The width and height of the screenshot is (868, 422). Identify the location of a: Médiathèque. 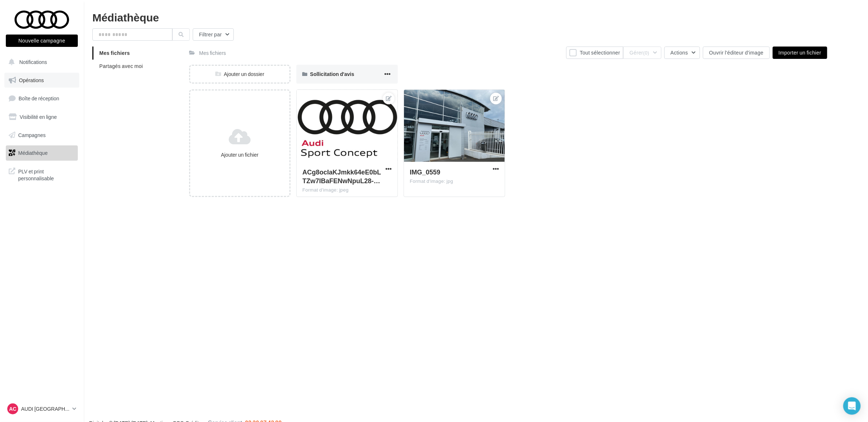
(42, 153).